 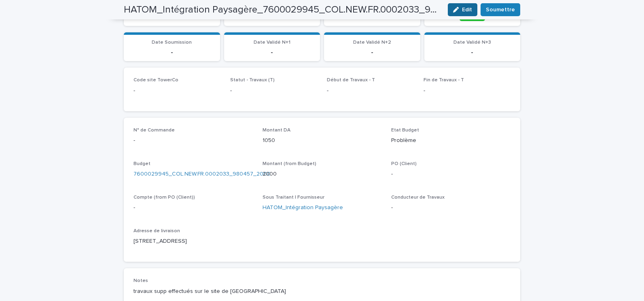 What do you see at coordinates (501, 10) in the screenshot?
I see `button: Soumettre` at bounding box center [501, 10].